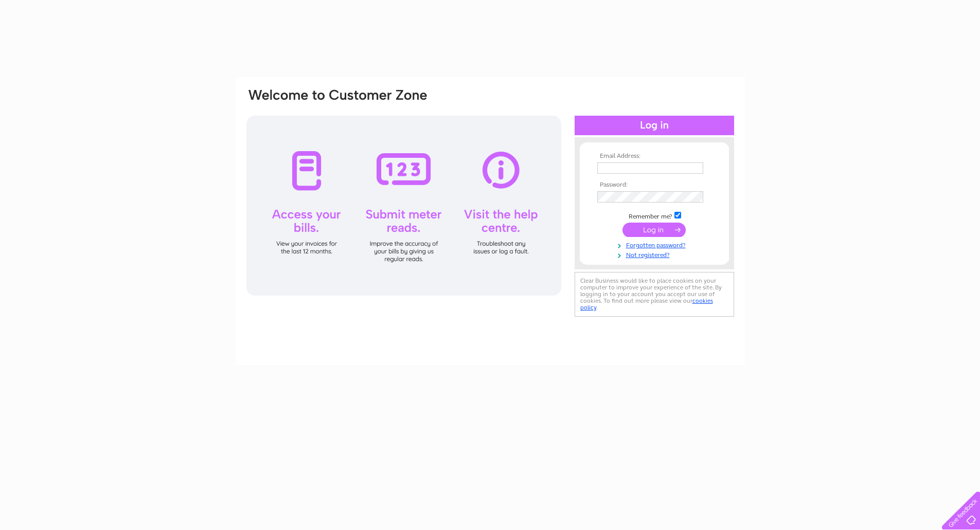 This screenshot has width=980, height=530. What do you see at coordinates (656, 254) in the screenshot?
I see `a: Not registered?` at bounding box center [656, 254].